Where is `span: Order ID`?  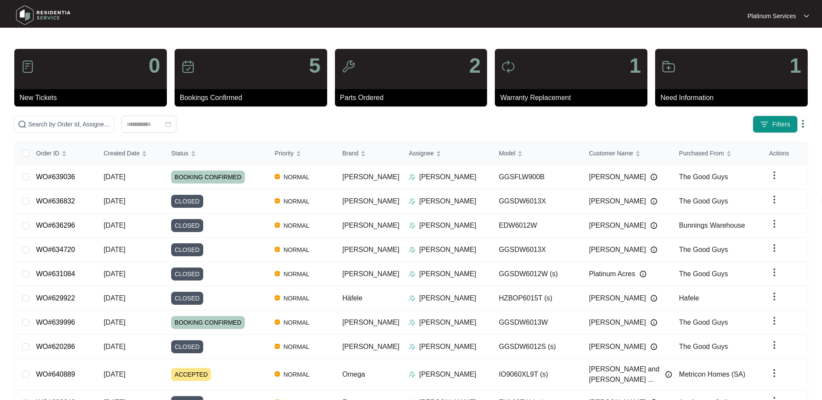
span: Order ID is located at coordinates (48, 153).